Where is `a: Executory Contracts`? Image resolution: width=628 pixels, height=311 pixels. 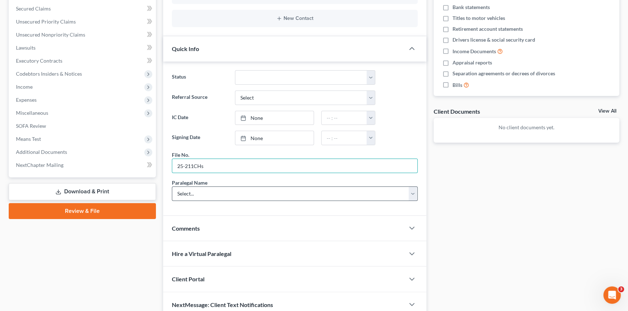 a: Executory Contracts is located at coordinates (83, 61).